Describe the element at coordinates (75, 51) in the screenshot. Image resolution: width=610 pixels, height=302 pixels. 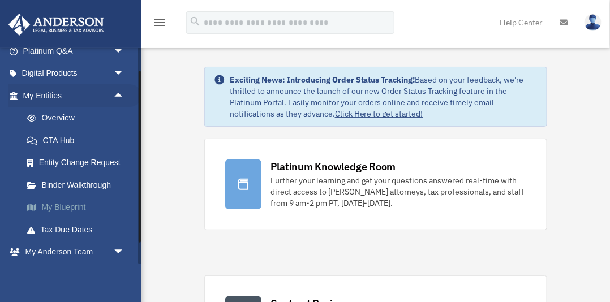
I see `a: Platinum Q&Aarrow_drop_down` at that location.